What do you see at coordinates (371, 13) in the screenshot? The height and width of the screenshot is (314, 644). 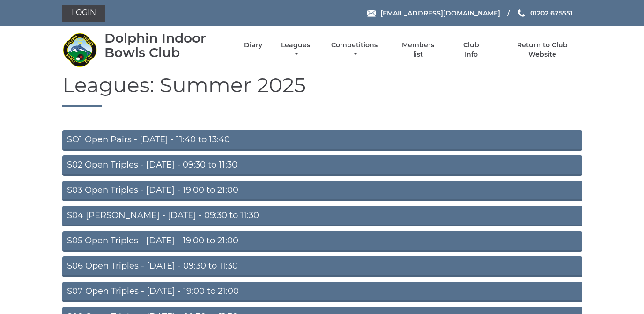 I see `img: Email` at bounding box center [371, 13].